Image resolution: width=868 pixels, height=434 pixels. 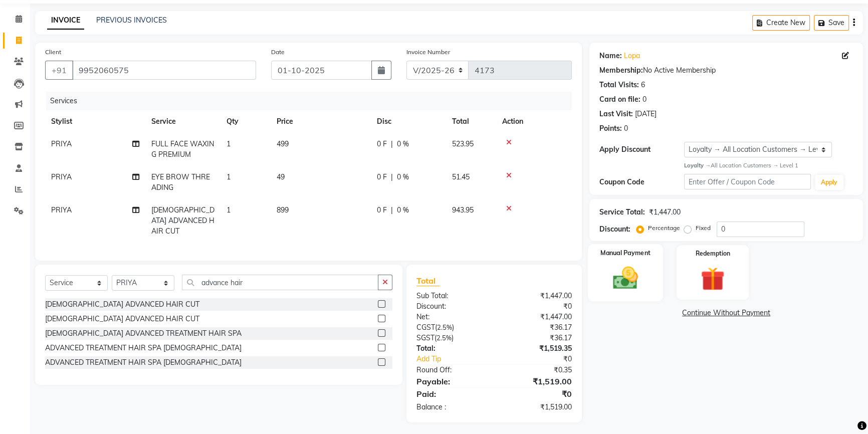 What do you see at coordinates (183, 121) in the screenshot?
I see `th: Service` at bounding box center [183, 121].